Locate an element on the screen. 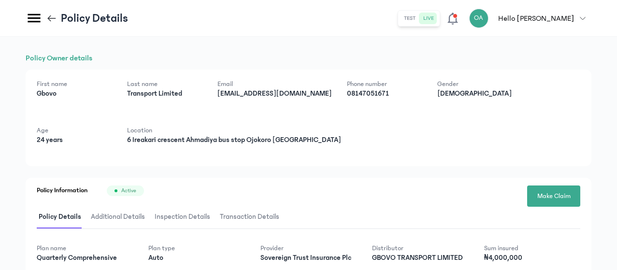  span: Transaction Details is located at coordinates (249, 217).